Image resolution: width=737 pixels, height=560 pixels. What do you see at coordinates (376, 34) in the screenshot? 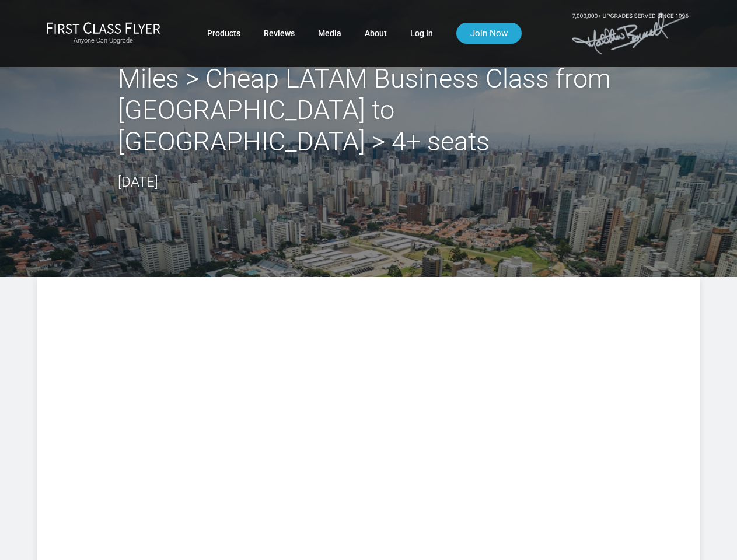
I see `a: About` at bounding box center [376, 34].